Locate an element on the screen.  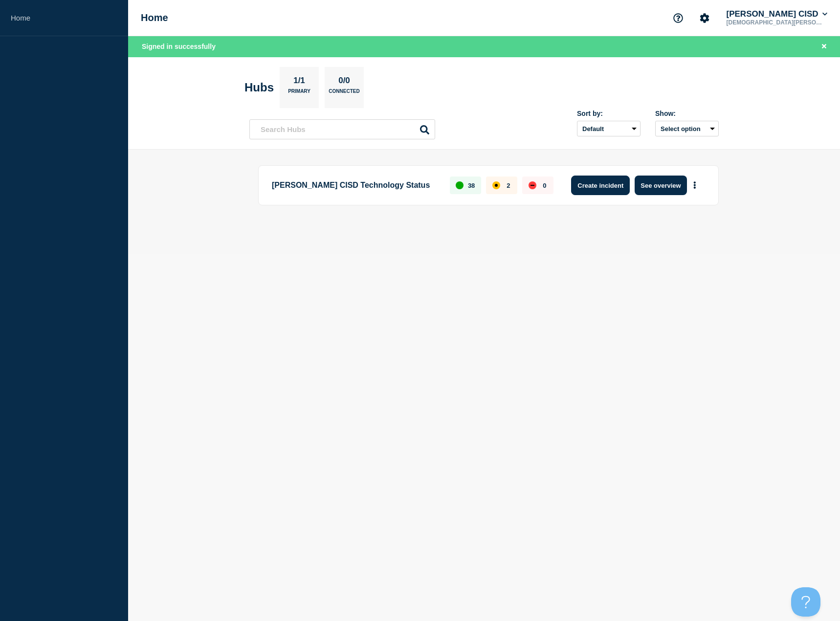
h2: Hubs is located at coordinates (259, 88).